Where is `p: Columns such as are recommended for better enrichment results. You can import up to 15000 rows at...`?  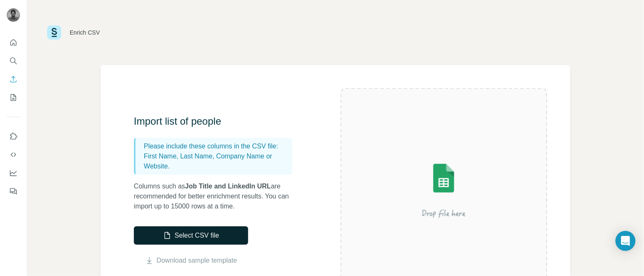 p: Columns such as are recommended for better enrichment results. You can import up to 15000 rows at... is located at coordinates (218, 197).